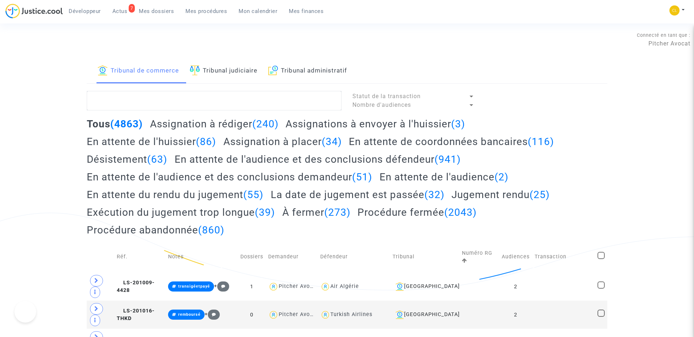  Describe the element at coordinates (434, 195) in the screenshot. I see `span: (32)` at that location.